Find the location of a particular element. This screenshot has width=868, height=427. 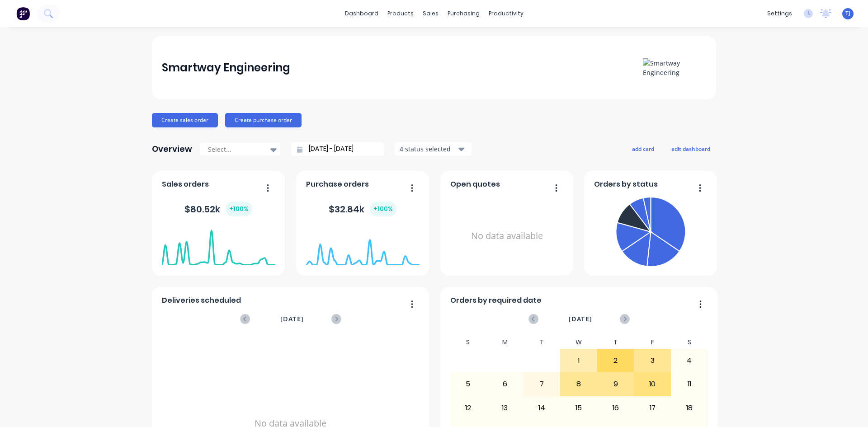

button: add card is located at coordinates (643, 149).